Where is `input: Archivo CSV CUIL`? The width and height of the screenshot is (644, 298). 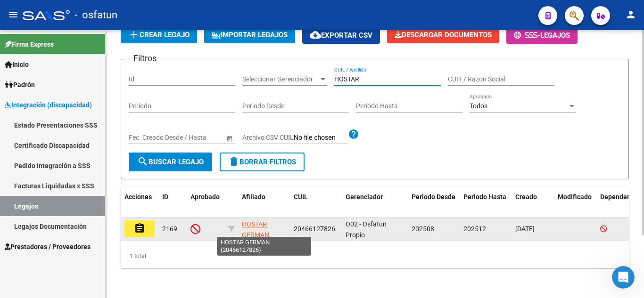
input: Archivo CSV CUIL is located at coordinates (320, 138).